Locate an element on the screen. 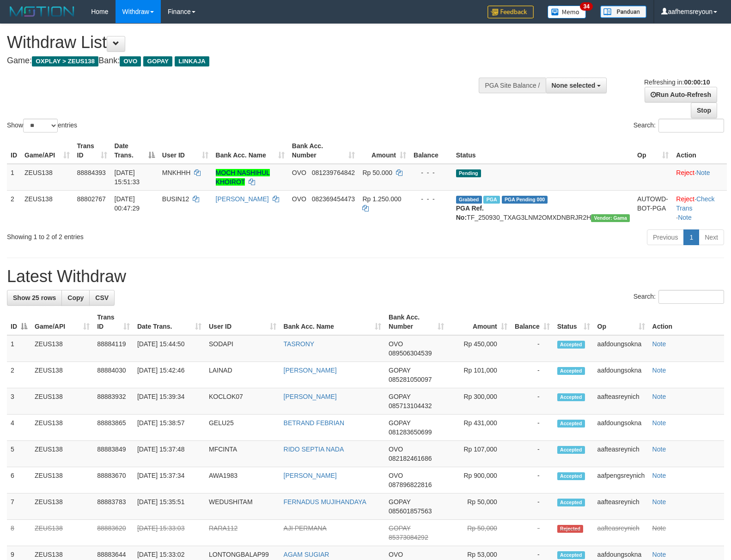 This screenshot has width=731, height=560. td: 6 is located at coordinates (19, 480).